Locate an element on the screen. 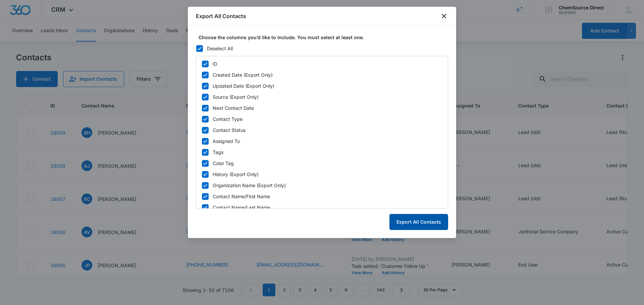  div: Color Tag is located at coordinates (223, 163).